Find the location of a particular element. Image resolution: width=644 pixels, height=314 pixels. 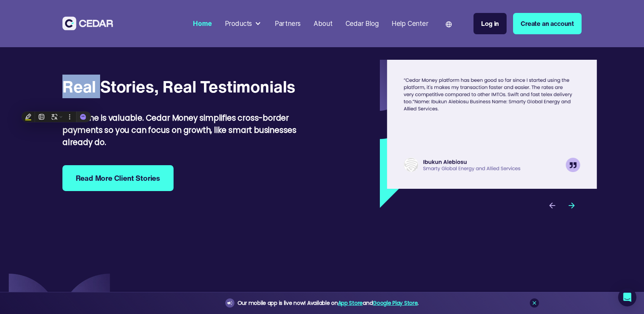

strong: Read More Client Stories is located at coordinates (118, 178).